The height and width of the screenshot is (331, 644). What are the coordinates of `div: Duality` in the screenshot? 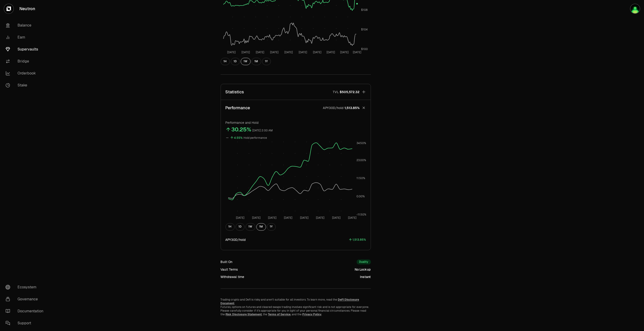 It's located at (364, 262).